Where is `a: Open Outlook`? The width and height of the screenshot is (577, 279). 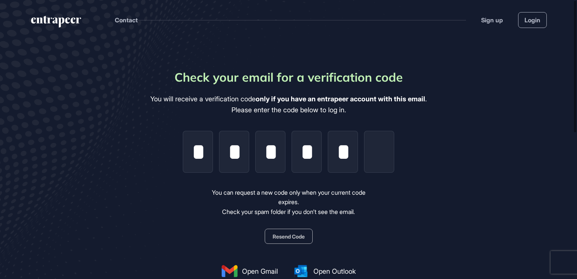
a: Open Outlook is located at coordinates (324, 271).